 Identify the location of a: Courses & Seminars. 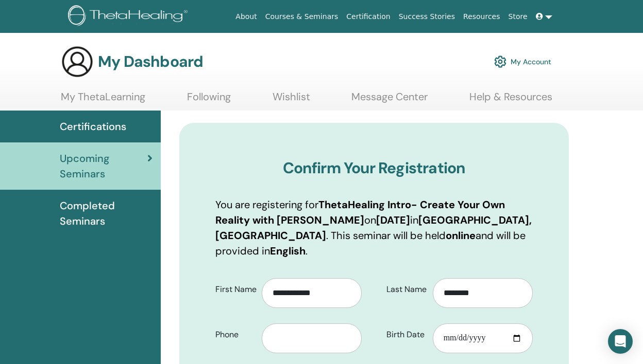
(302, 16).